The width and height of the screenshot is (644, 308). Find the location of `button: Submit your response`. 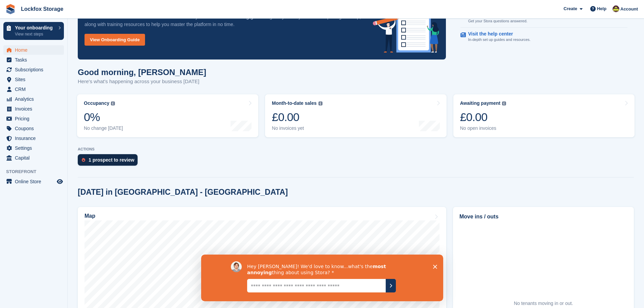

button: Submit your response is located at coordinates (190, 31).